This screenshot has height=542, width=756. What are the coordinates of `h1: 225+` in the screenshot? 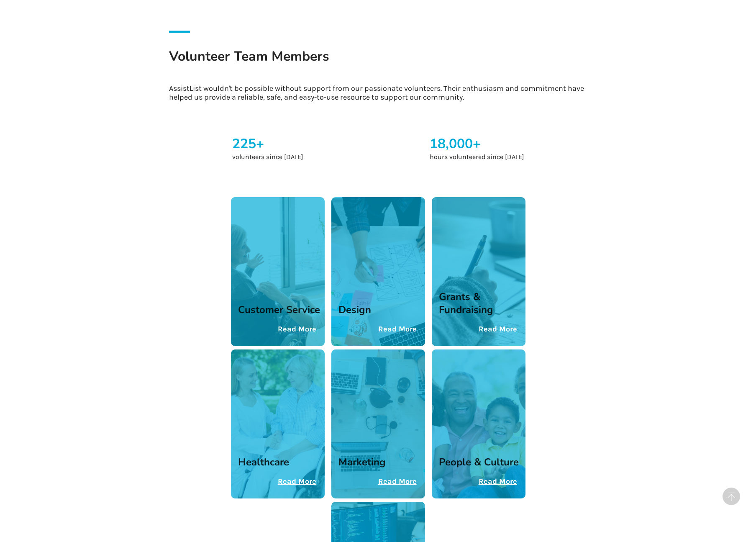 It's located at (268, 143).